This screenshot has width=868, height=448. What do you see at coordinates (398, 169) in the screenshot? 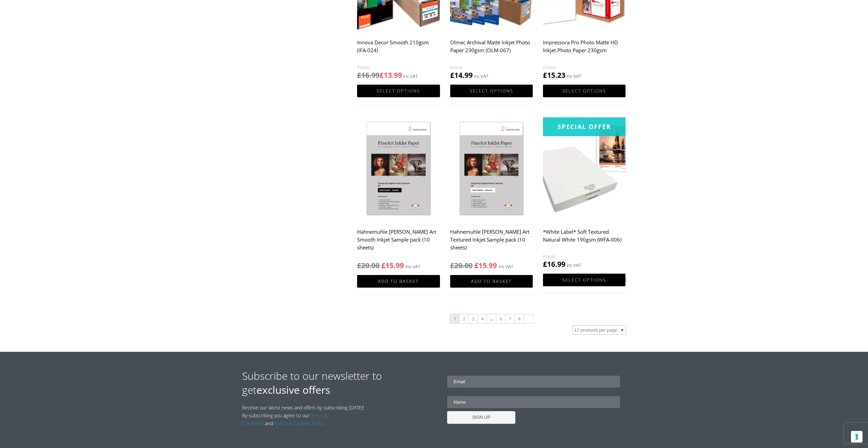
I see `img: Hahnemuhle Matt Fine Art Smooth Inkjet Sample pack (10 sheets)` at bounding box center [398, 169].